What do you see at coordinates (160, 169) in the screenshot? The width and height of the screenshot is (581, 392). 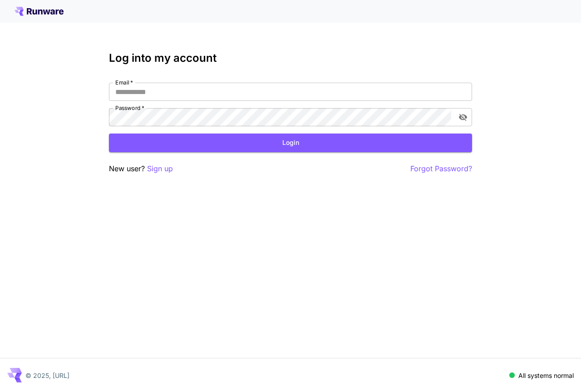 I see `button: Sign up` at bounding box center [160, 169].